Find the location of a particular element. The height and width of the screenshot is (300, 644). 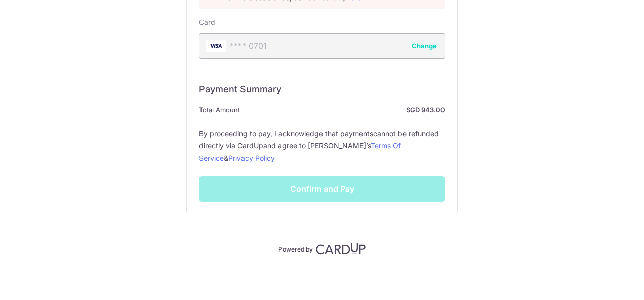

label: Card is located at coordinates (207, 22).